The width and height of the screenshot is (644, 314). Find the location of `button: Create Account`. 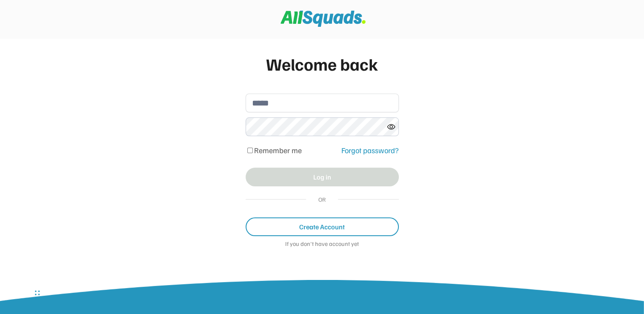

button: Create Account is located at coordinates (322, 227).